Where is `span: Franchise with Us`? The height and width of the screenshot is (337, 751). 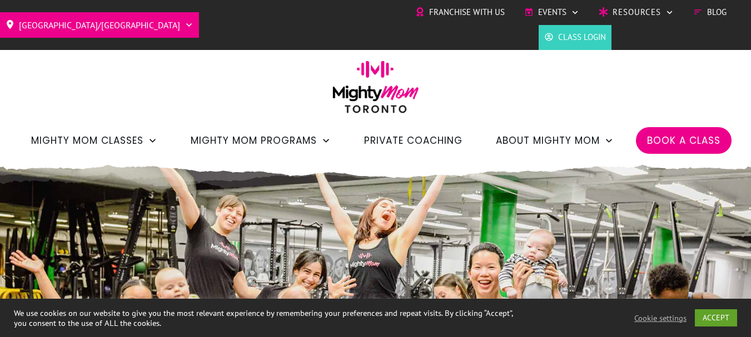 span: Franchise with Us is located at coordinates (467, 12).